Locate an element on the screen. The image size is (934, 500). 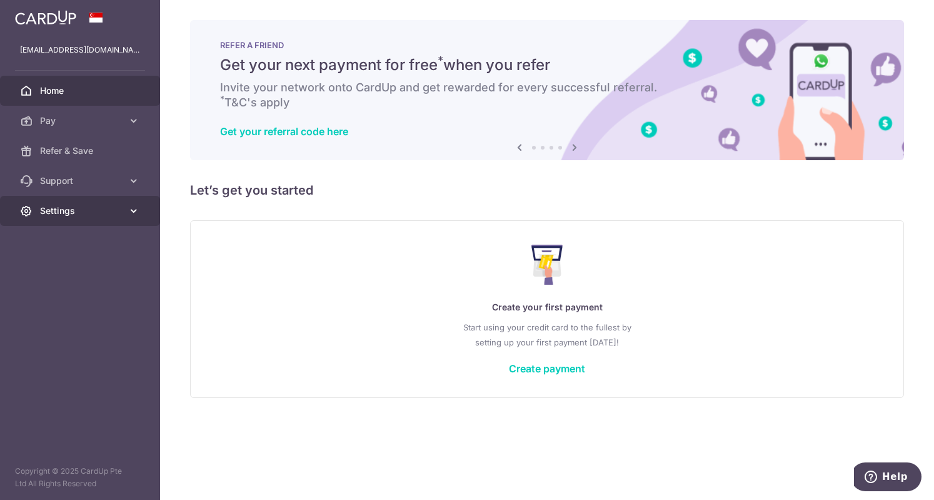
img: CardUp is located at coordinates (46, 18).